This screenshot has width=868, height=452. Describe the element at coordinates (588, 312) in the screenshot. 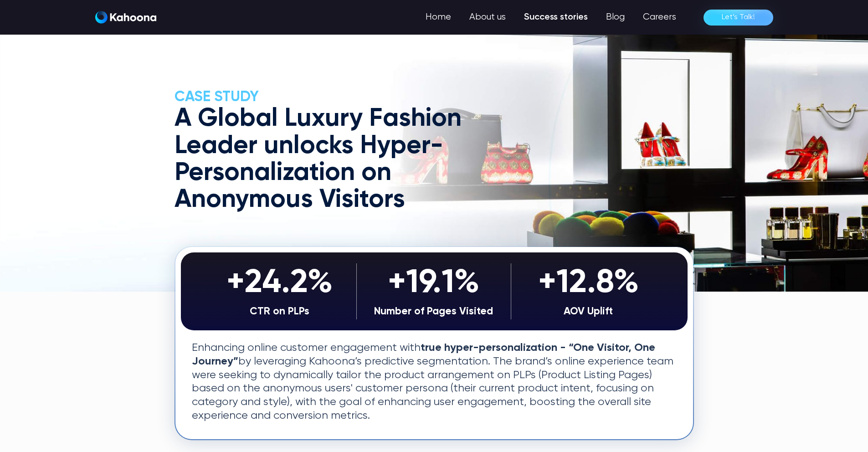

I see `div: AOV Uplift` at that location.